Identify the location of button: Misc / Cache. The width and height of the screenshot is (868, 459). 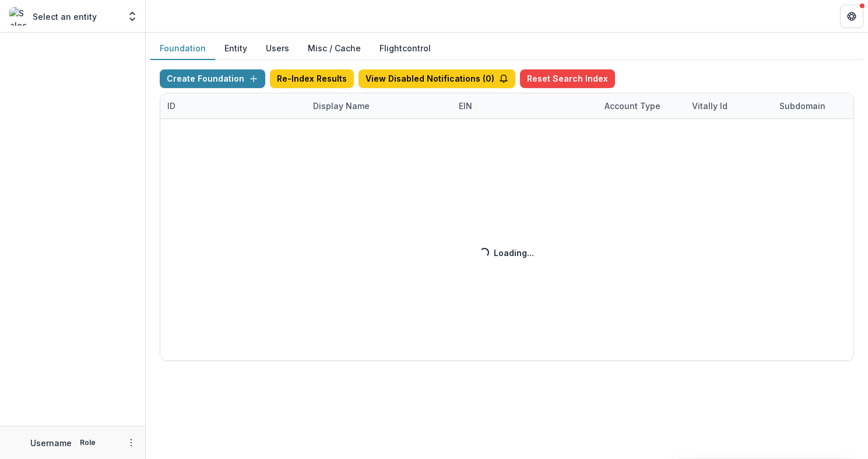
(334, 48).